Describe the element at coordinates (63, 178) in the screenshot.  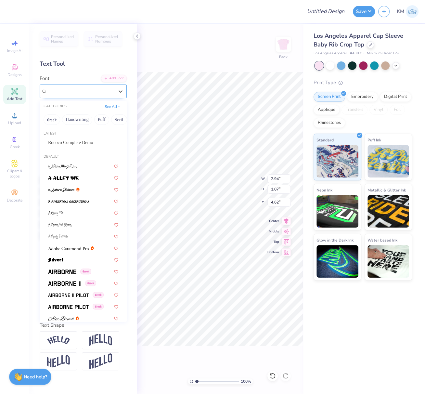
I see `img: a Alloy Ink` at that location.